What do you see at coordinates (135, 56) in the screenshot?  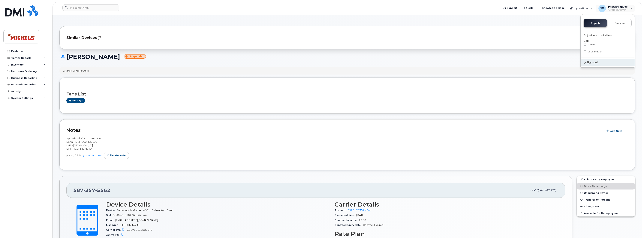 I see `small: Suspended` at bounding box center [135, 56].